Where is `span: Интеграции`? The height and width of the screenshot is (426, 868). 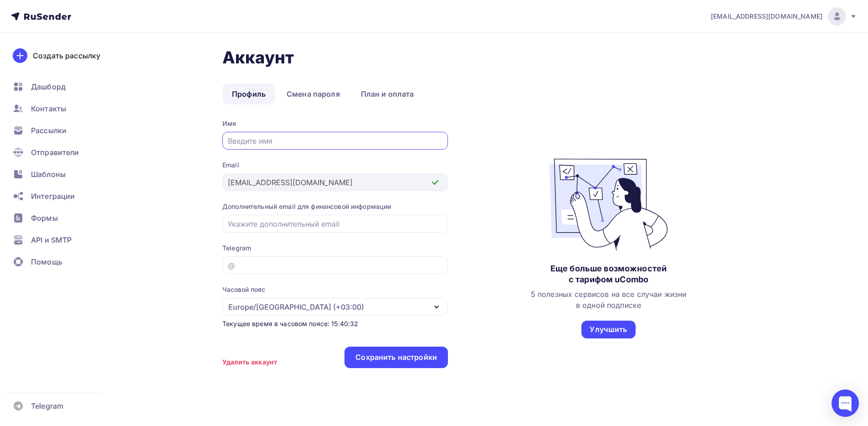 span: Интеграции is located at coordinates (53, 196).